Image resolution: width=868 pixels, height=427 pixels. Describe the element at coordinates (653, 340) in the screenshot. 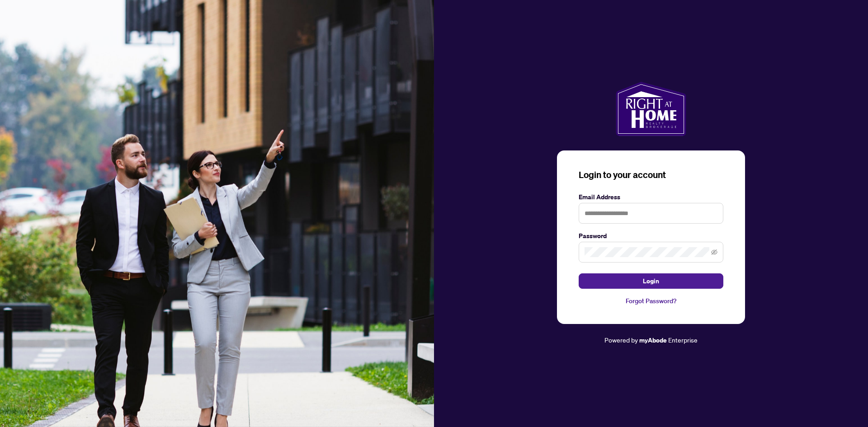

I see `a: myAbode` at that location.